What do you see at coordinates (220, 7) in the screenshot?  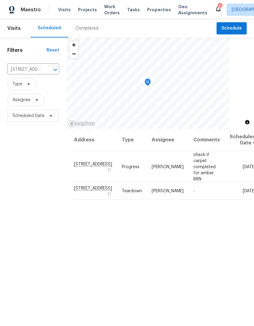 I see `div: 17` at bounding box center [220, 7].